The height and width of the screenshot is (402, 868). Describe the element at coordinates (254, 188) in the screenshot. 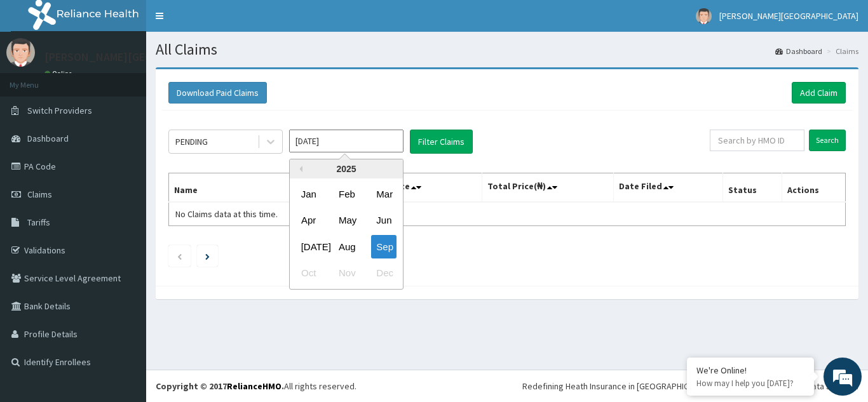

I see `th: Name` at that location.